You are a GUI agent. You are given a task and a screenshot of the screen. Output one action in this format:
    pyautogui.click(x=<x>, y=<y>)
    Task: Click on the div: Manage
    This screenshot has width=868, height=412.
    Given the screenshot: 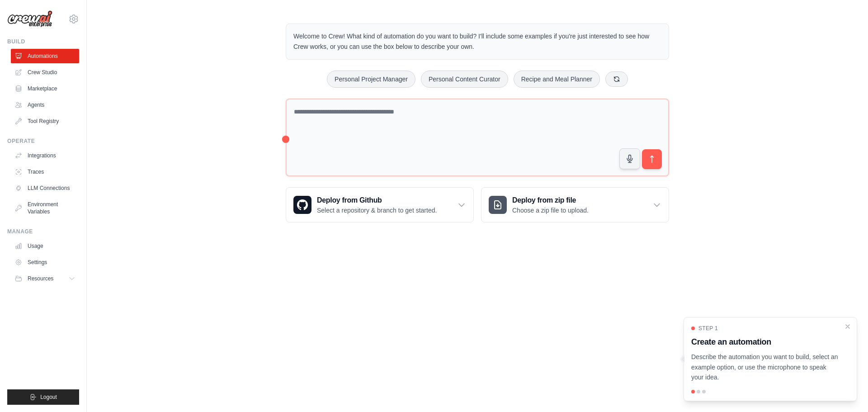 What is the action you would take?
    pyautogui.click(x=43, y=232)
    